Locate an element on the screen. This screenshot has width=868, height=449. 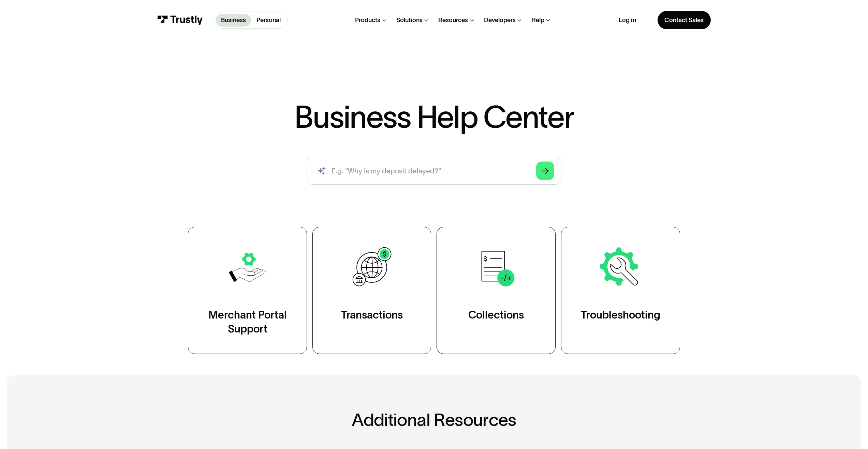
input: search is located at coordinates (434, 171).